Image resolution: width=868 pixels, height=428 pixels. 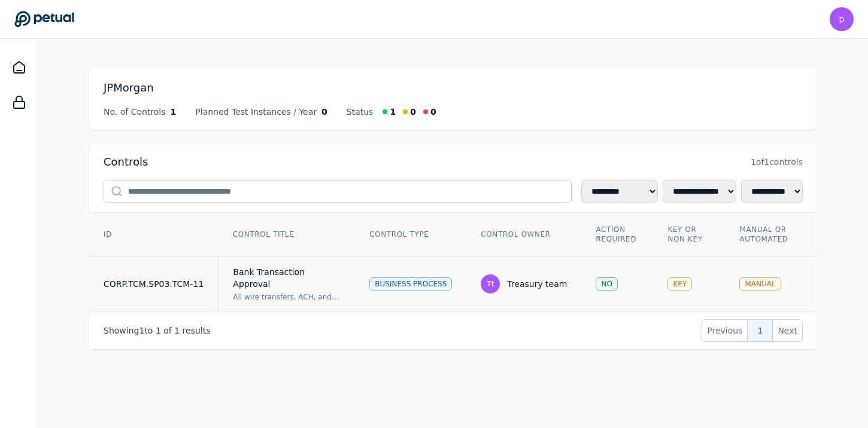 What do you see at coordinates (287, 297) in the screenshot?
I see `div: All wire transfers, ACH, and check payments are authorized and approved prior to being initiated ...` at bounding box center [287, 297].